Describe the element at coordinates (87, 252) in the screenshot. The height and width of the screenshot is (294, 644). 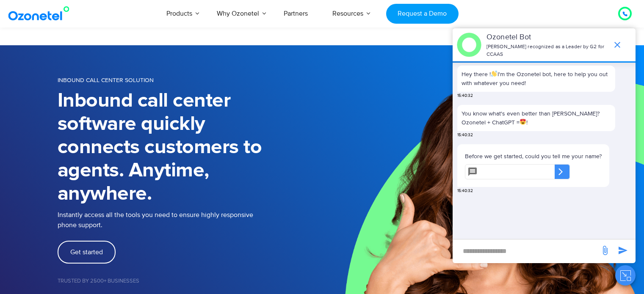
I see `a: Get started` at that location.